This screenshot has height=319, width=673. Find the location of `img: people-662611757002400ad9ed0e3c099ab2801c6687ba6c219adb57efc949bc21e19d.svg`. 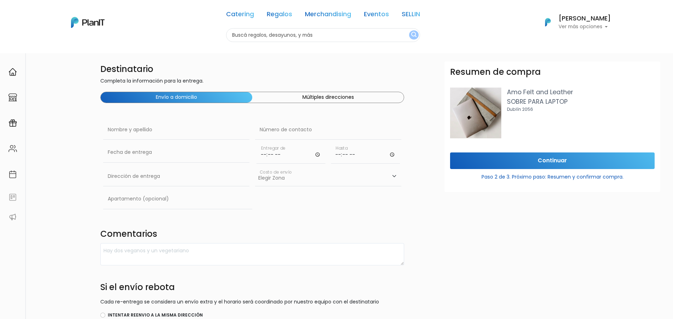

img: people-662611757002400ad9ed0e3c099ab2801c6687ba6c219adb57efc949bc21e19d.svg is located at coordinates (13, 149).